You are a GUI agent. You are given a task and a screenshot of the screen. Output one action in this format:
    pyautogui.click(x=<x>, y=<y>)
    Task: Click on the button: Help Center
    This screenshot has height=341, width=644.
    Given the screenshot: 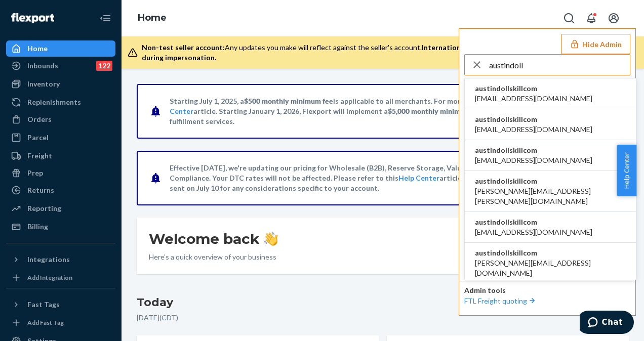 What is the action you would take?
    pyautogui.click(x=626, y=171)
    